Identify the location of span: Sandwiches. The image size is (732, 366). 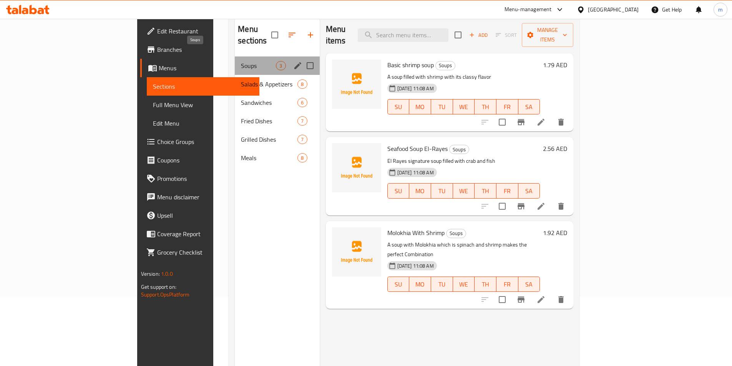
(269, 103).